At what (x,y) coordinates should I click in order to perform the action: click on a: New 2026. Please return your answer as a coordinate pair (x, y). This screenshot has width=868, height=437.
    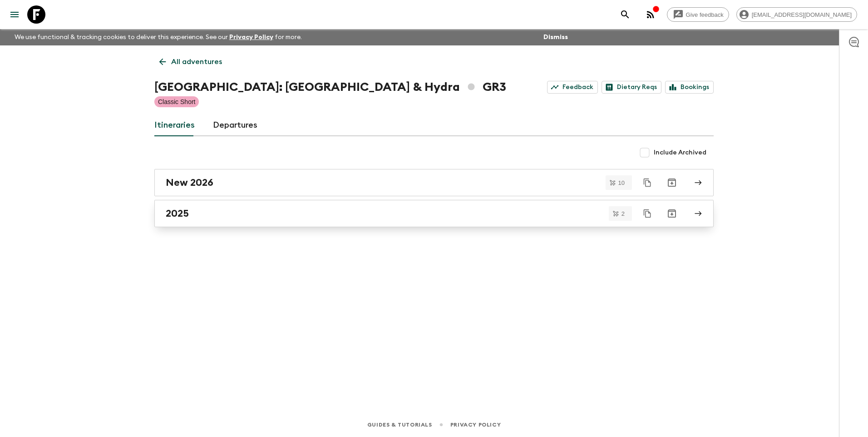
    Looking at the image, I should click on (434, 183).